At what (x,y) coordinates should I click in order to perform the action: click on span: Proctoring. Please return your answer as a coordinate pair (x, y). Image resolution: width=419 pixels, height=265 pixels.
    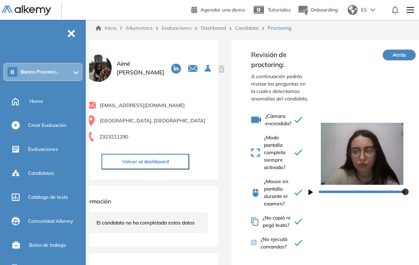
    Looking at the image, I should click on (279, 28).